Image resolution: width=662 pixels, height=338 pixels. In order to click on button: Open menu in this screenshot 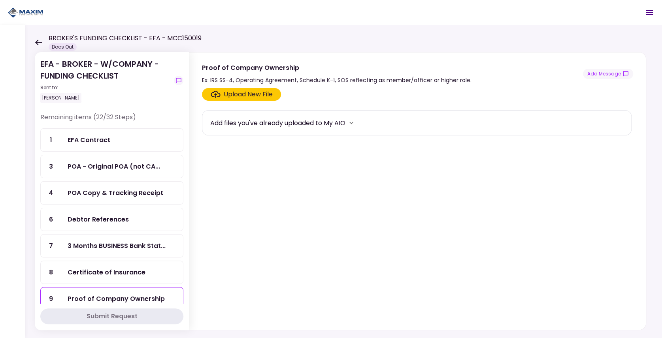, I will do `click(649, 13)`.